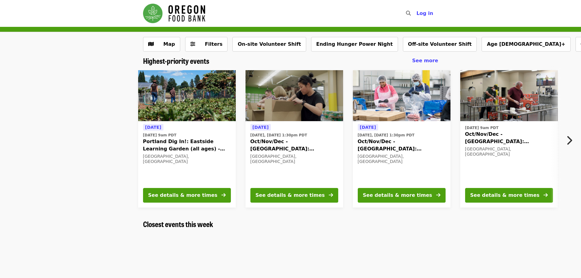 This screenshot has height=278, width=581. I want to click on a: See more, so click(425, 61).